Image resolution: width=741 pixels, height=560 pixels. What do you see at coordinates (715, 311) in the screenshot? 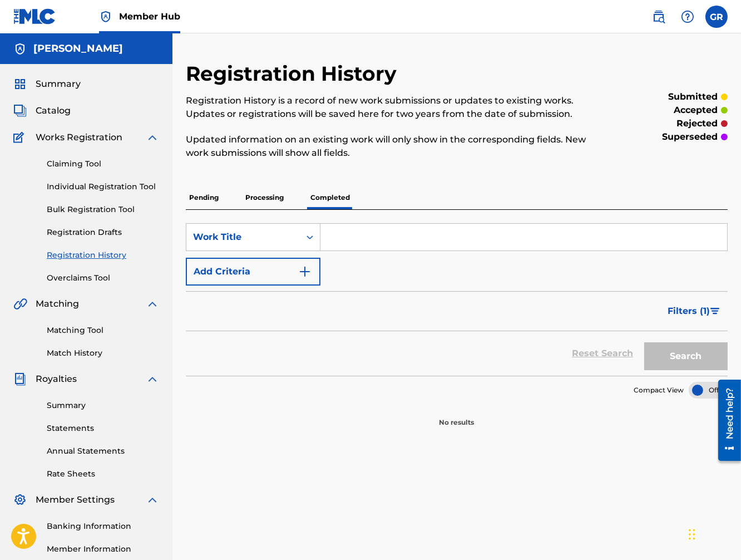
I see `img: filter` at bounding box center [715, 311].